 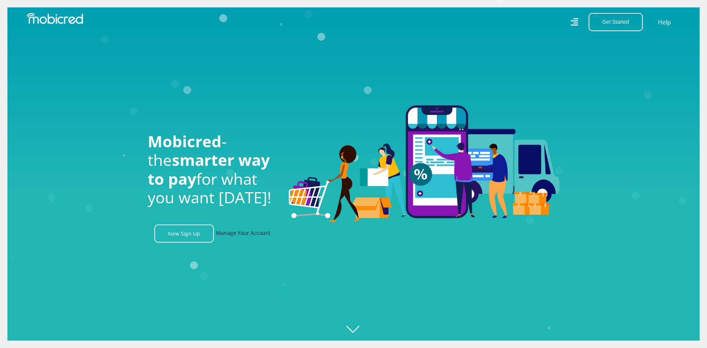 What do you see at coordinates (55, 19) in the screenshot?
I see `img: Mobicred` at bounding box center [55, 19].